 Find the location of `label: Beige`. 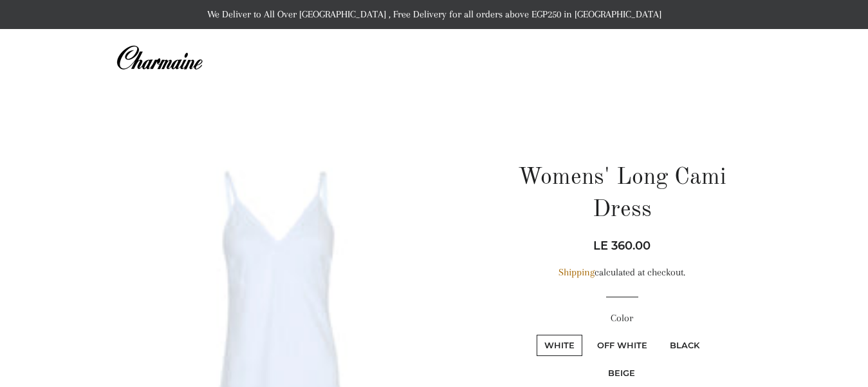

label: Beige is located at coordinates (622, 372).